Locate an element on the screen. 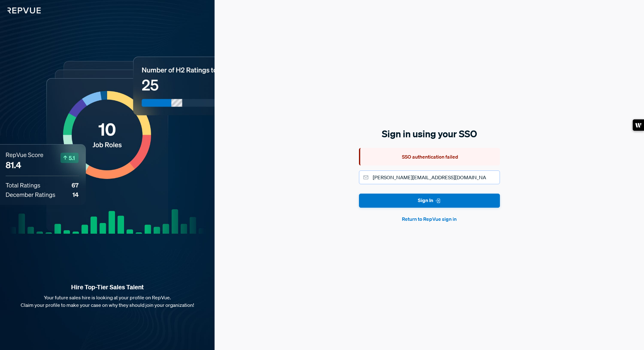 The image size is (644, 350). h5: Sign in using your SSO is located at coordinates (430, 134).